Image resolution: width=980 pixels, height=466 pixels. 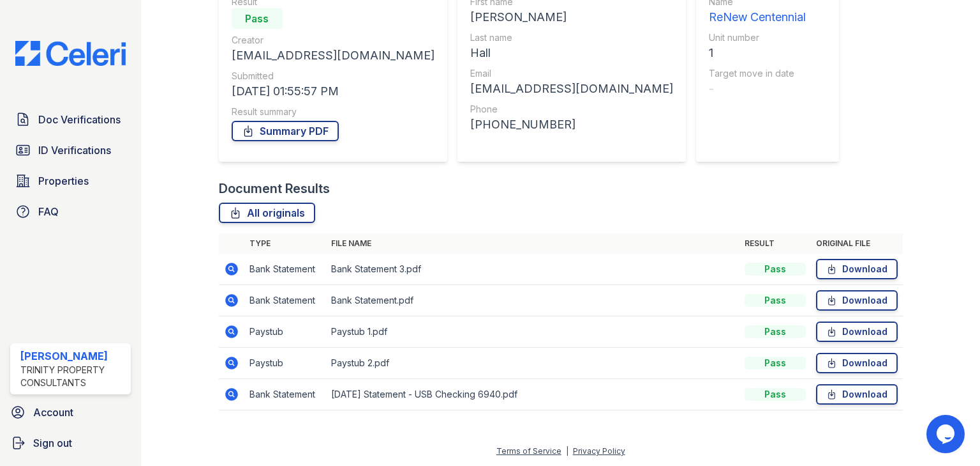 I want to click on div: Submitted, so click(x=333, y=76).